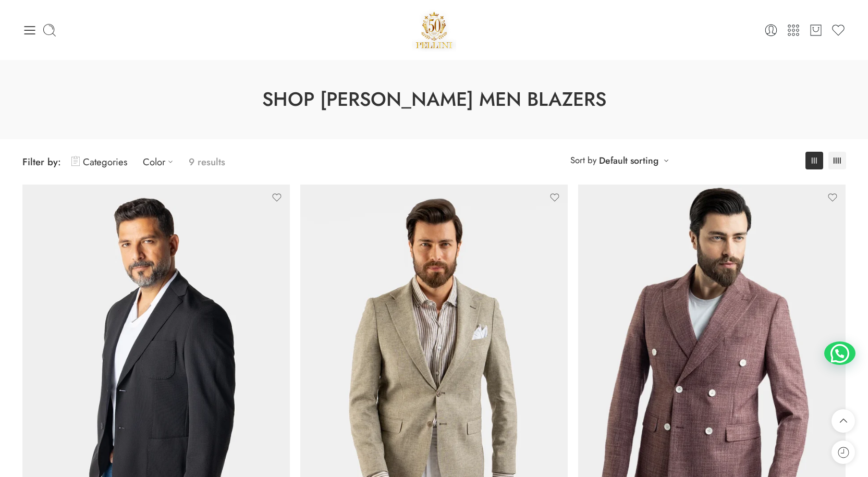  Describe the element at coordinates (434, 29) in the screenshot. I see `a: Pellini -` at that location.